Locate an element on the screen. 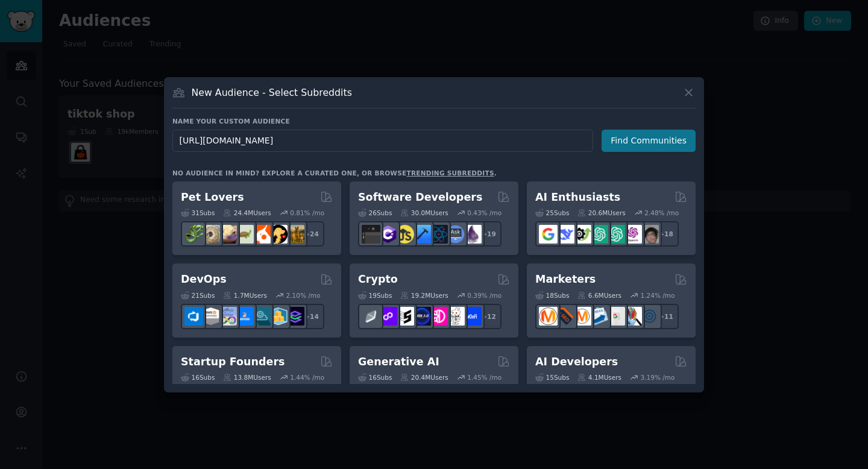 The image size is (868, 469). img: leopardgeckos is located at coordinates (228, 233).